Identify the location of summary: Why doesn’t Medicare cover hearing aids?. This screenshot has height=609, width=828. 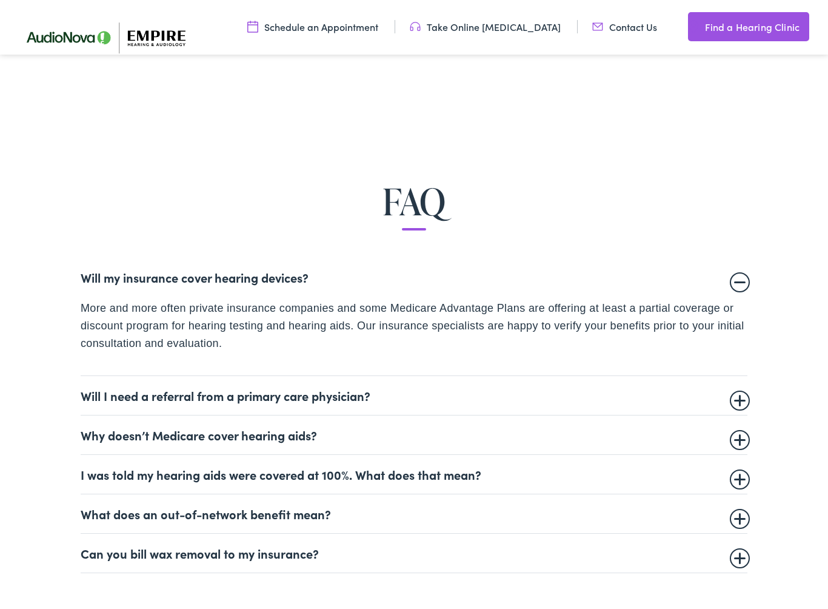
(414, 435).